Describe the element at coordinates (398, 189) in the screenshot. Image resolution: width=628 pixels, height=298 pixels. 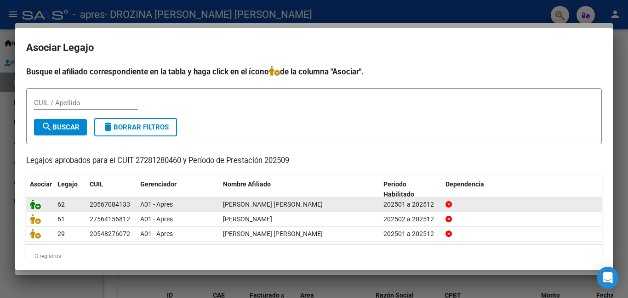
I see `span: Periodo Habilitado` at that location.